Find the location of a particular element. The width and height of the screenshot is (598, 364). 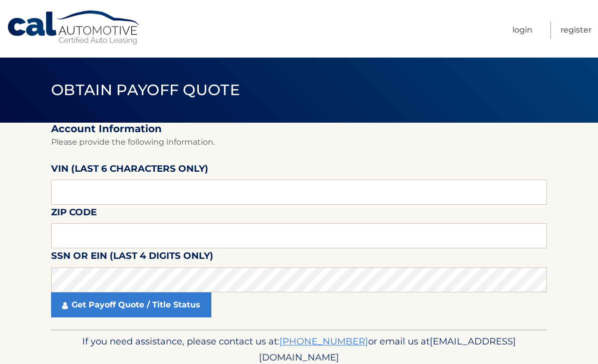

label: Zip Code is located at coordinates (74, 214).